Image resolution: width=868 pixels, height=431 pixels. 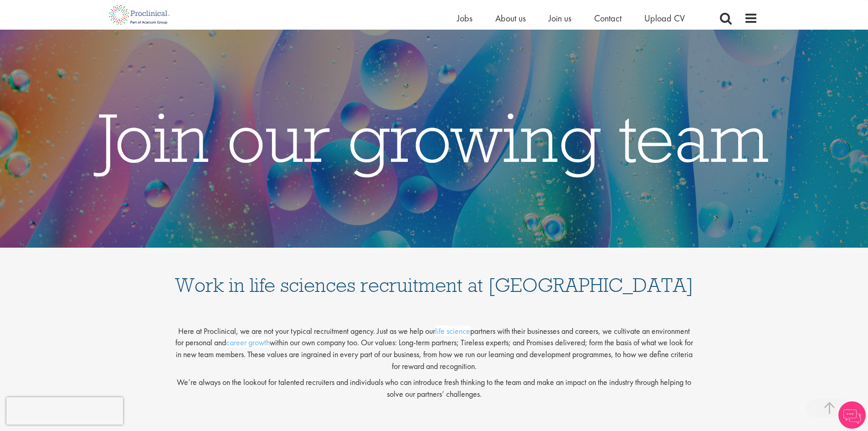 What do you see at coordinates (608, 18) in the screenshot?
I see `span: Contact` at bounding box center [608, 18].